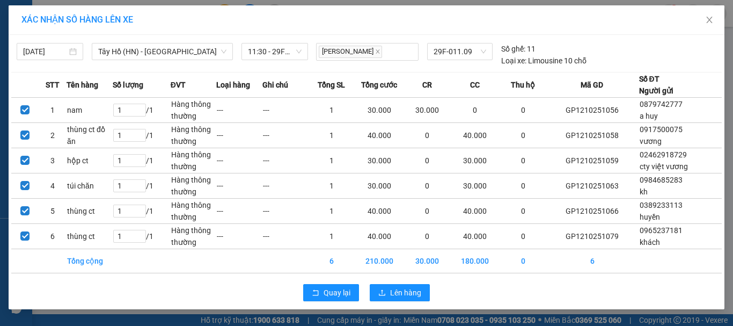  I want to click on span: CR, so click(427, 85).